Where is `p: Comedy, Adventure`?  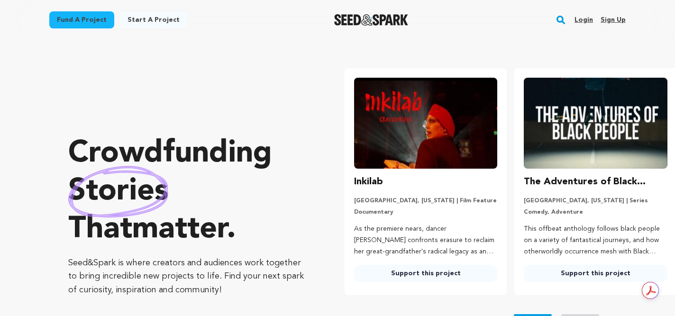 p: Comedy, Adventure is located at coordinates (595, 212).